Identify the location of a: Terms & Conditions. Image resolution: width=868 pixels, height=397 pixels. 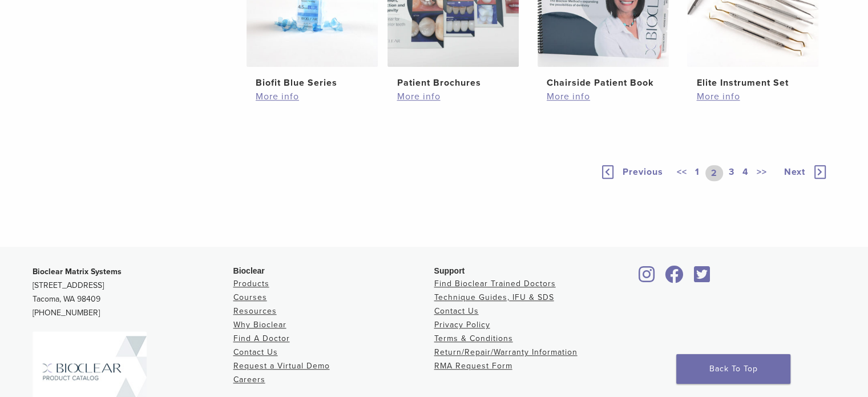
(474, 338).